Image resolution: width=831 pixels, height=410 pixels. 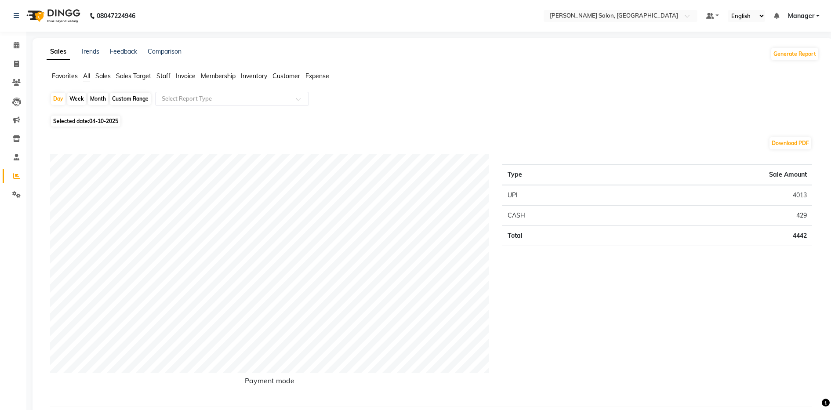 What do you see at coordinates (254, 76) in the screenshot?
I see `span: Inventory` at bounding box center [254, 76].